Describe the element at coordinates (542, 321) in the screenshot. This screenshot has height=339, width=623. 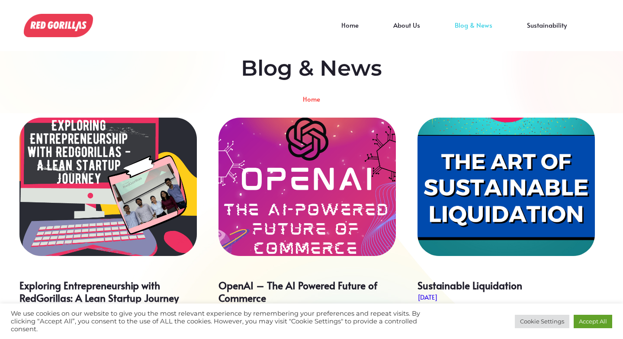
I see `a: Cookie Settings` at that location.